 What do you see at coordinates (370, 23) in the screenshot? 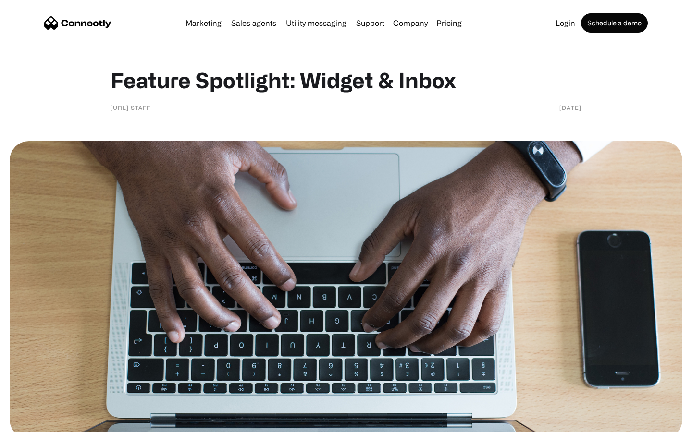
I see `a: Support` at bounding box center [370, 23].